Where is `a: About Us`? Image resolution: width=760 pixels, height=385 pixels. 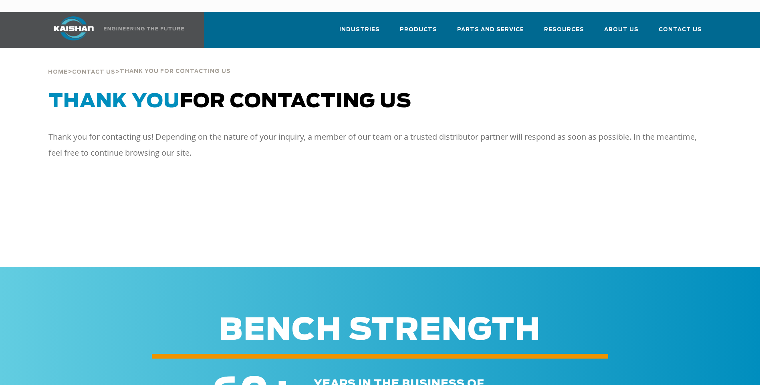 a: About Us is located at coordinates (621, 33).